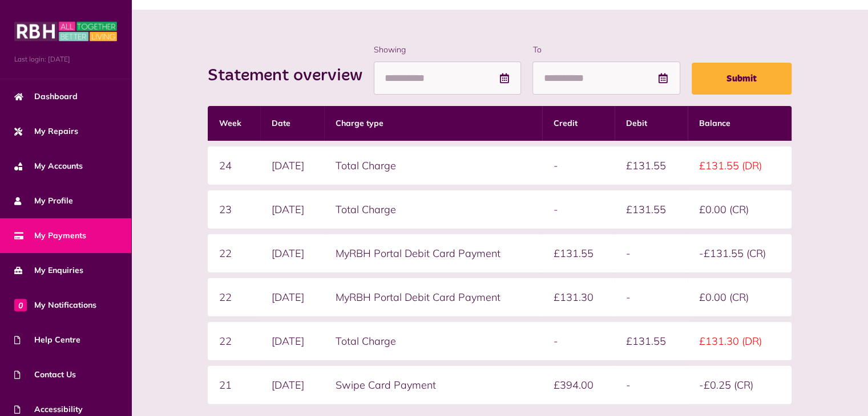  What do you see at coordinates (21, 305) in the screenshot?
I see `span: 0` at bounding box center [21, 305].